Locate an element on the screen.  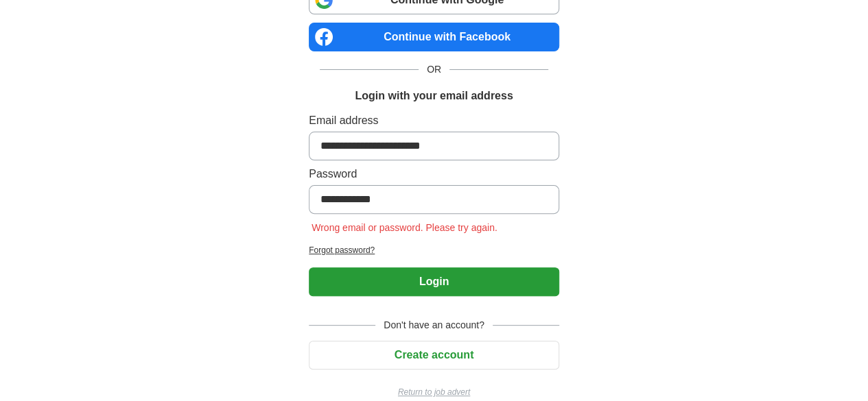
p: Return to job advert is located at coordinates (434, 392).